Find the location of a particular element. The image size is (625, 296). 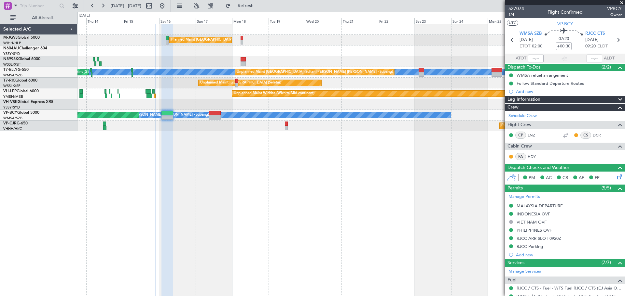

span: FP is located at coordinates (597, 178).